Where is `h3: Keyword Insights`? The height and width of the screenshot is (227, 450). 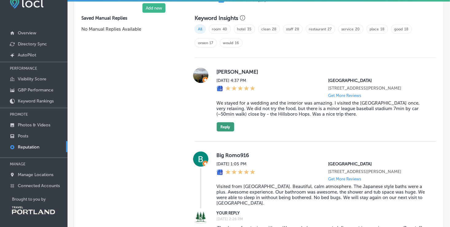 h3: Keyword Insights is located at coordinates (216, 18).